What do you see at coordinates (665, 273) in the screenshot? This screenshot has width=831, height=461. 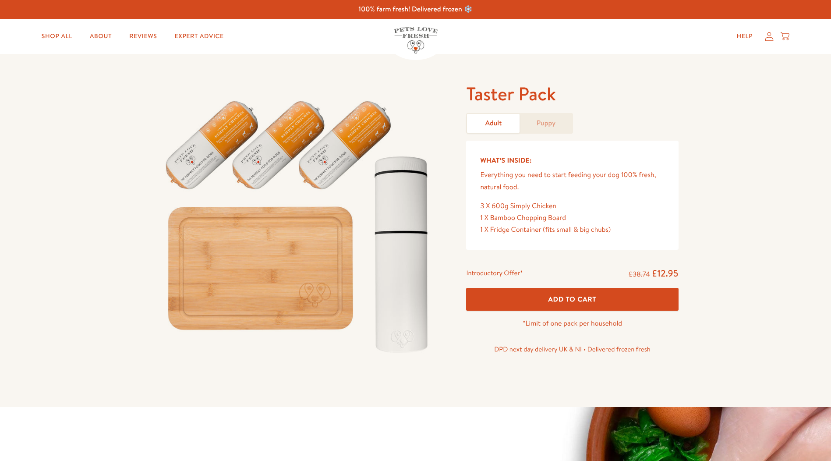 I see `span: £12.95` at bounding box center [665, 273].